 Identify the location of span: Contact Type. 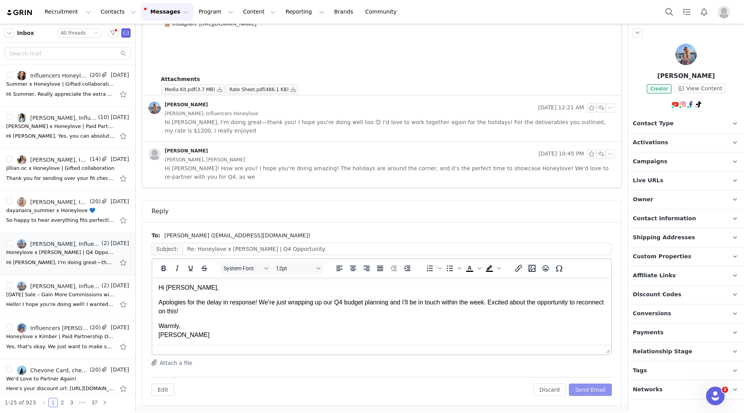
(653, 124).